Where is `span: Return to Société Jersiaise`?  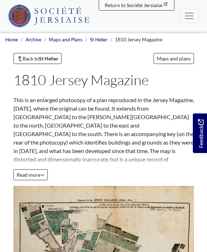 span: Return to Société Jersiaise is located at coordinates (133, 5).